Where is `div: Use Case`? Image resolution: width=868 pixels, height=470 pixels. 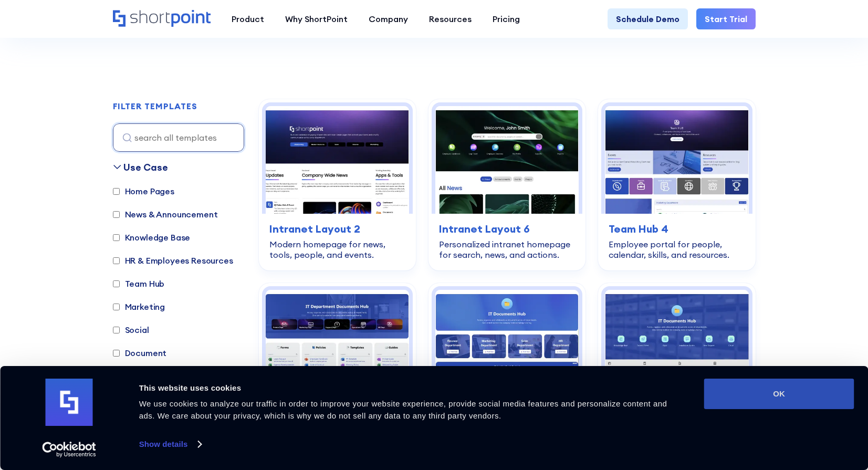 div: Use Case is located at coordinates (145, 167).